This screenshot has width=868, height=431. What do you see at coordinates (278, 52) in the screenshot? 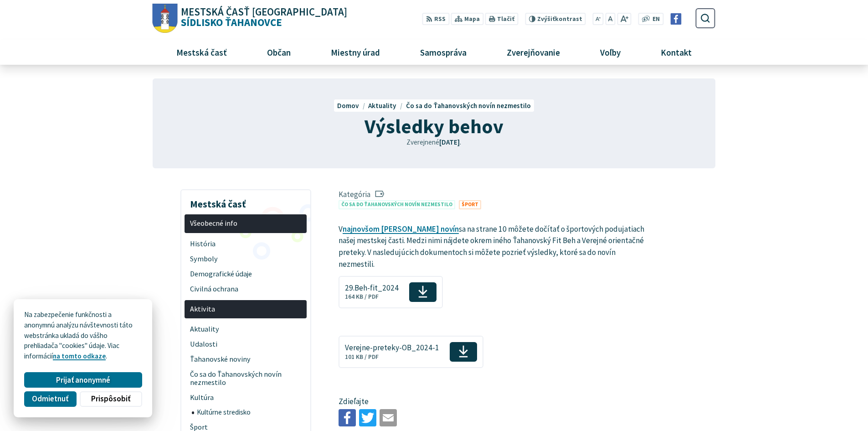
I see `a: Občan` at bounding box center [278, 52].